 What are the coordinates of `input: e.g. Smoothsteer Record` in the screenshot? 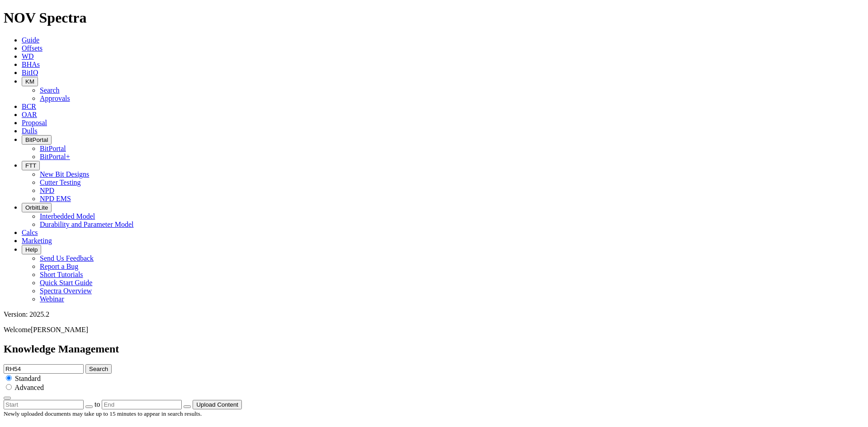 It's located at (44, 369).